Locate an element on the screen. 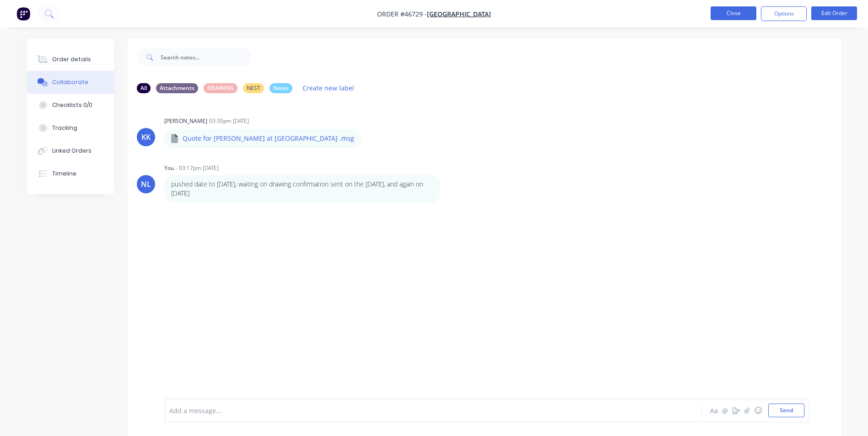 This screenshot has height=436, width=868. button: Aa is located at coordinates (714, 411).